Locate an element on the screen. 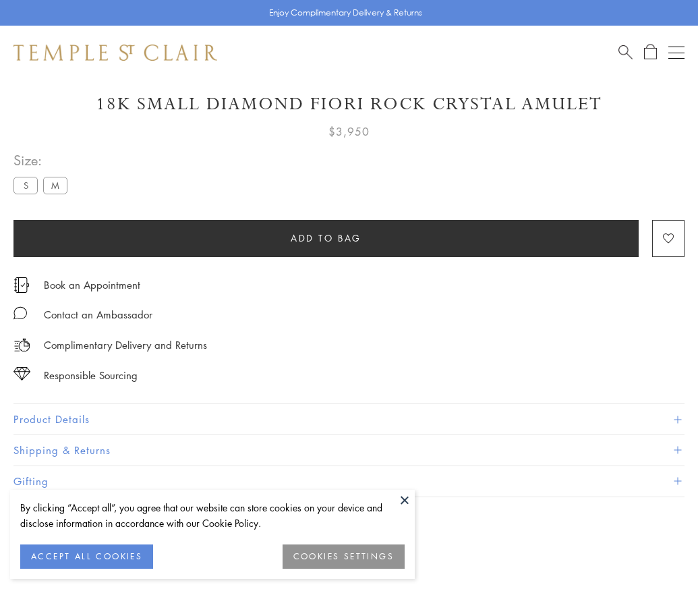  span: $3,950 is located at coordinates (349, 131).